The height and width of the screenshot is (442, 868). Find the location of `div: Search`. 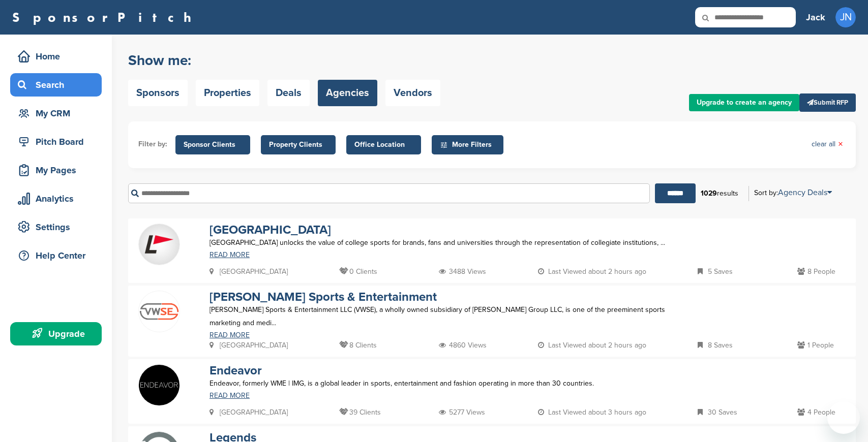

div: Search is located at coordinates (59, 85).